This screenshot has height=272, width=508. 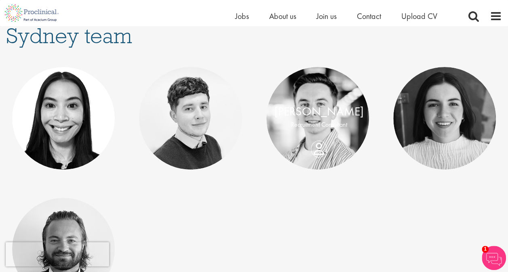 What do you see at coordinates (369, 16) in the screenshot?
I see `span: Contact` at bounding box center [369, 16].